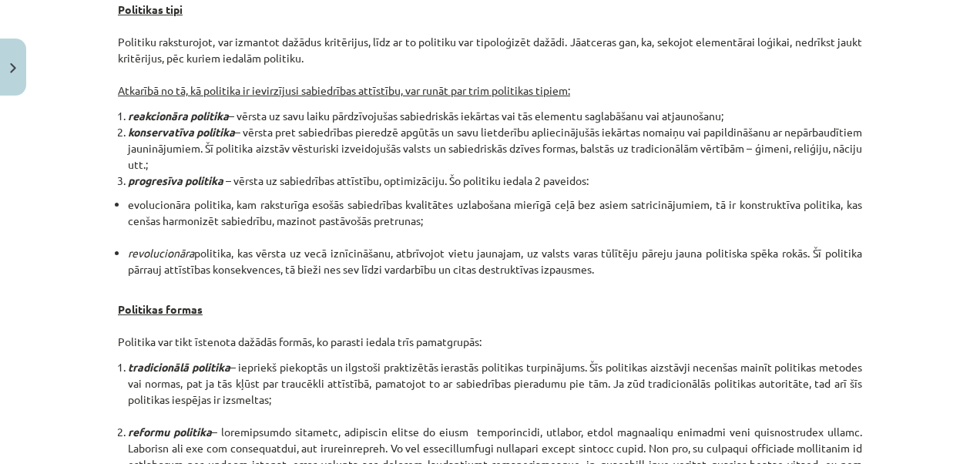 The width and height of the screenshot is (980, 464). I want to click on li: – vērsta pret sabiedrības pieredzē apgūtās un savu lietderību apliecinājušās iekārtas nomaiņu vai..., so click(495, 148).